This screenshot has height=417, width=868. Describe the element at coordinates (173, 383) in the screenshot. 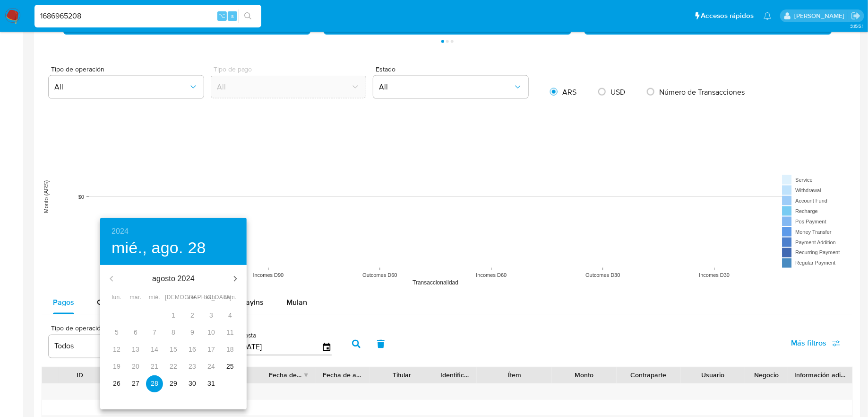

I see `p: 29` at that location.